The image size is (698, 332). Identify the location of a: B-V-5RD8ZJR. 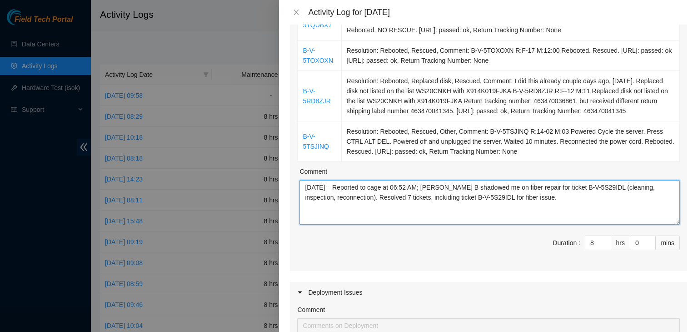
(316, 96).